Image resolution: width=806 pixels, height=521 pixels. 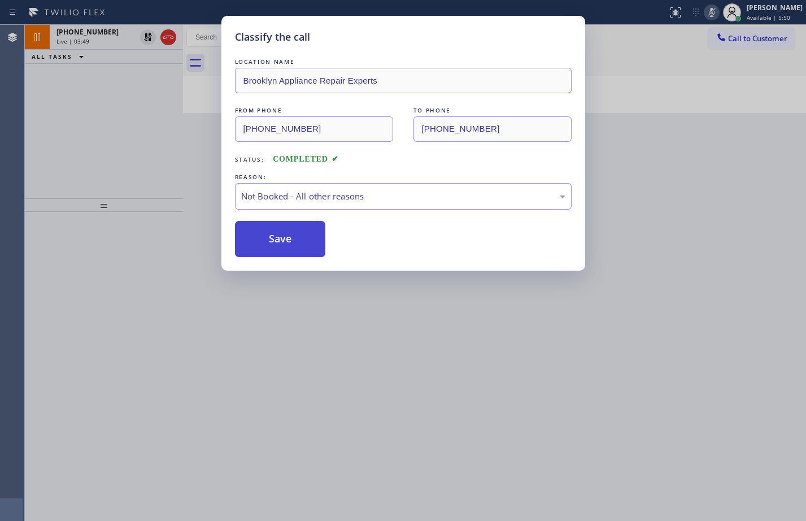 What do you see at coordinates (272, 37) in the screenshot?
I see `h5: Classify the call` at bounding box center [272, 37].